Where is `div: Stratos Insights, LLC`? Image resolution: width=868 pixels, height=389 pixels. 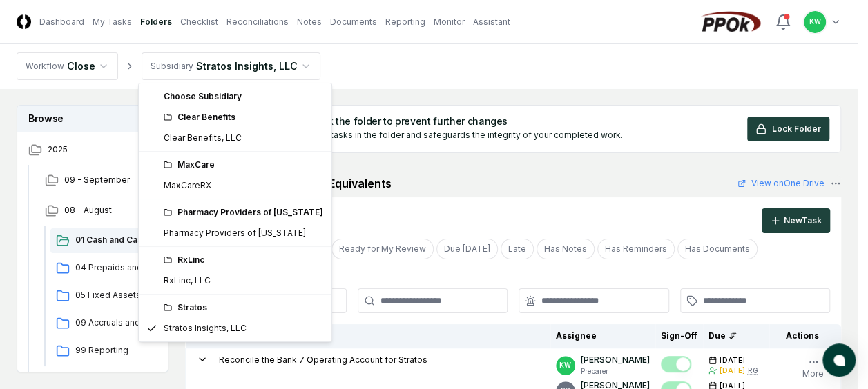
div: Stratos Insights, LLC is located at coordinates (205, 329).